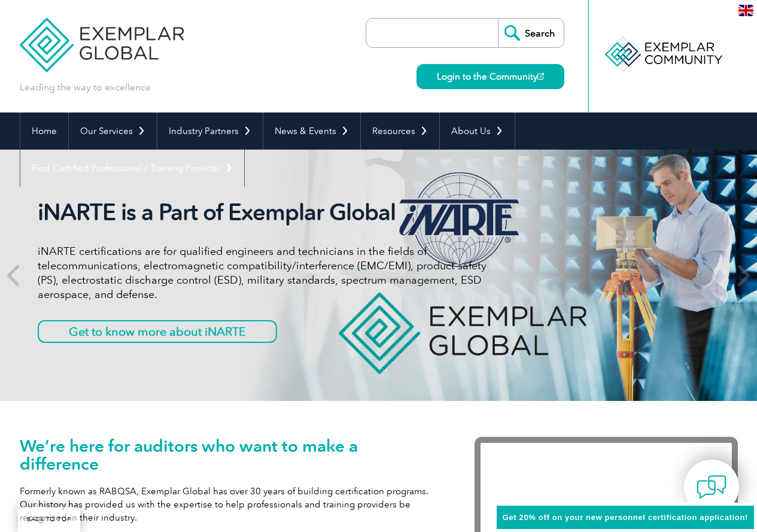  I want to click on a: Our Services, so click(113, 131).